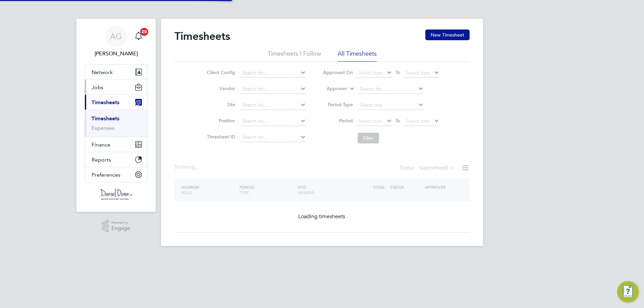 This screenshot has height=308, width=644. What do you see at coordinates (338, 105) in the screenshot?
I see `label: Period Type` at bounding box center [338, 105].